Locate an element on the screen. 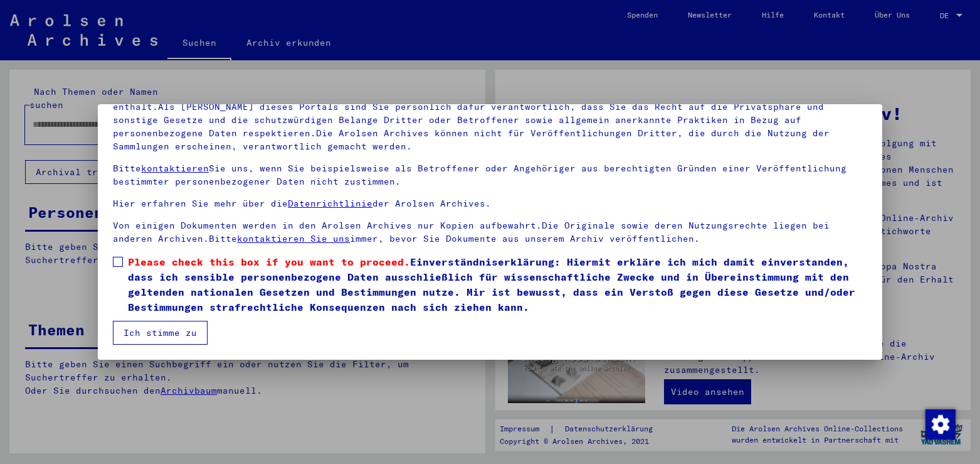  p: Bitte beachten Sie, dass dieses Portal über NS - Verfolgte sensible Daten zu identifizierten oder... is located at coordinates (490, 120).